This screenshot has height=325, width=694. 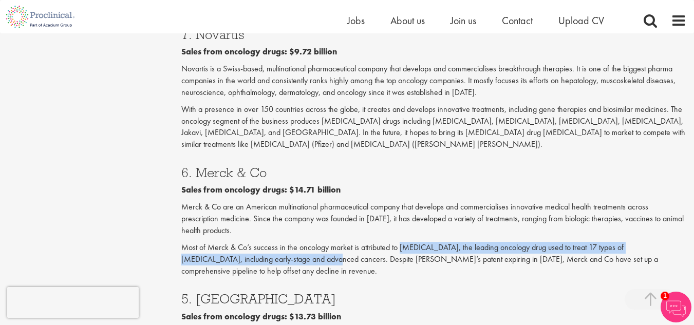 I want to click on span: Jobs, so click(x=356, y=21).